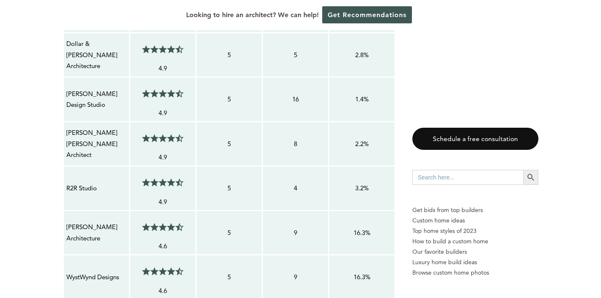 This screenshot has width=601, height=298. What do you see at coordinates (476, 262) in the screenshot?
I see `p: Luxury home build ideas` at bounding box center [476, 262].